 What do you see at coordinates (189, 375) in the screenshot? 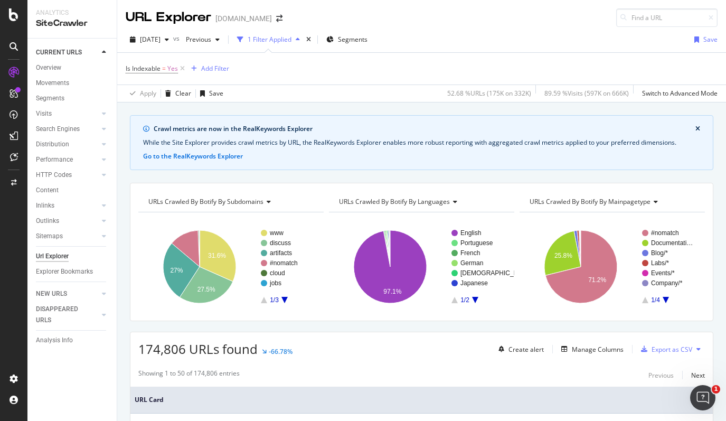
I see `div: Showing 1 to 50 of 174,806 entries` at bounding box center [189, 375].